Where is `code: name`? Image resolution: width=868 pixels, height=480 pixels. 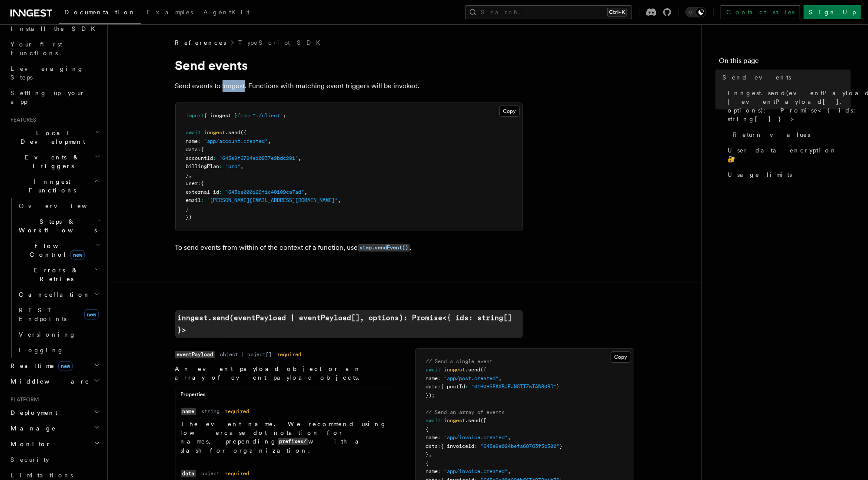 code: name is located at coordinates (189, 411).